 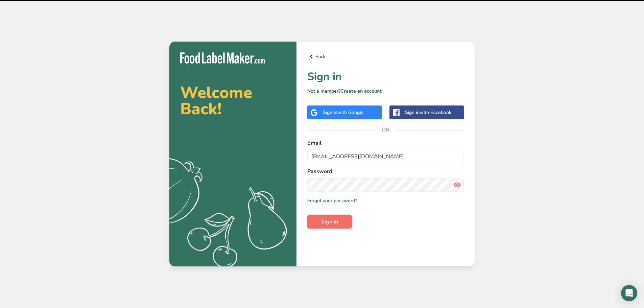 What do you see at coordinates (386, 77) in the screenshot?
I see `h1: Sign in` at bounding box center [386, 77].